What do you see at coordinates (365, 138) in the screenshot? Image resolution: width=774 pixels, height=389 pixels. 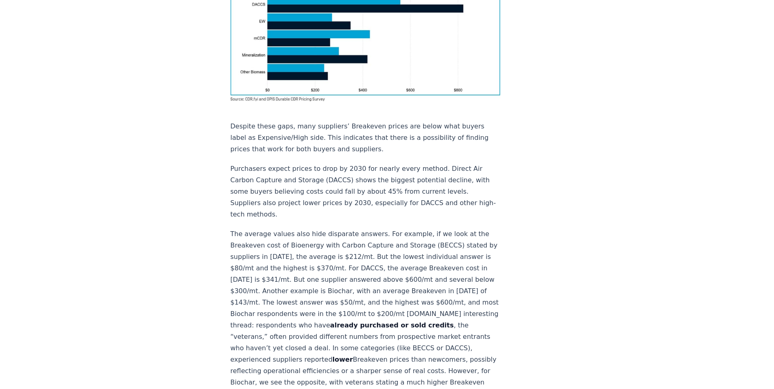 I see `p: Despite these gaps, many suppliers’ Breakeven prices are below what buyers label as Expensive/Hig...` at bounding box center [365, 138].